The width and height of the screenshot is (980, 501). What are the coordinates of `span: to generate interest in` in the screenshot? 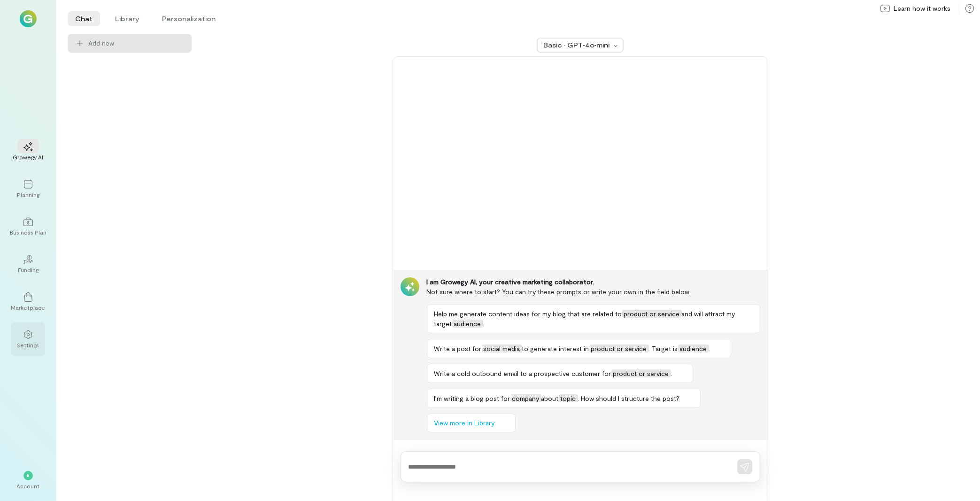 It's located at (556, 348).